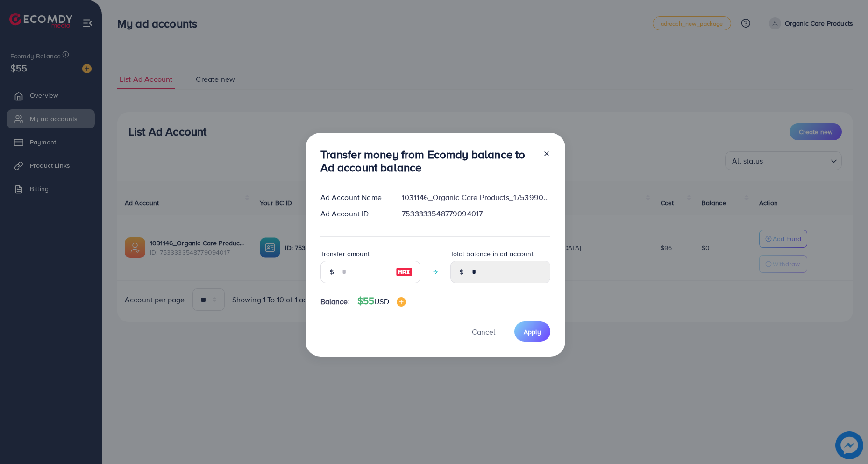 This screenshot has width=868, height=464. Describe the element at coordinates (533, 331) in the screenshot. I see `button: Apply` at that location.